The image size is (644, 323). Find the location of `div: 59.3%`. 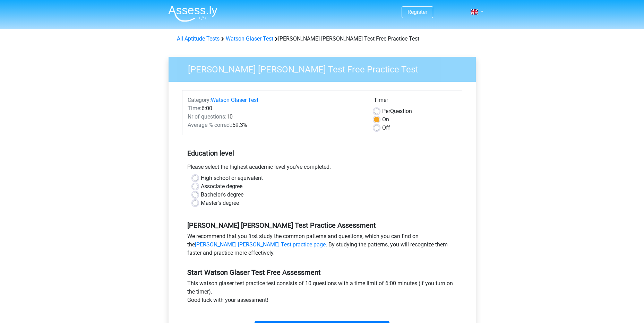

div: 59.3% is located at coordinates (275, 125).